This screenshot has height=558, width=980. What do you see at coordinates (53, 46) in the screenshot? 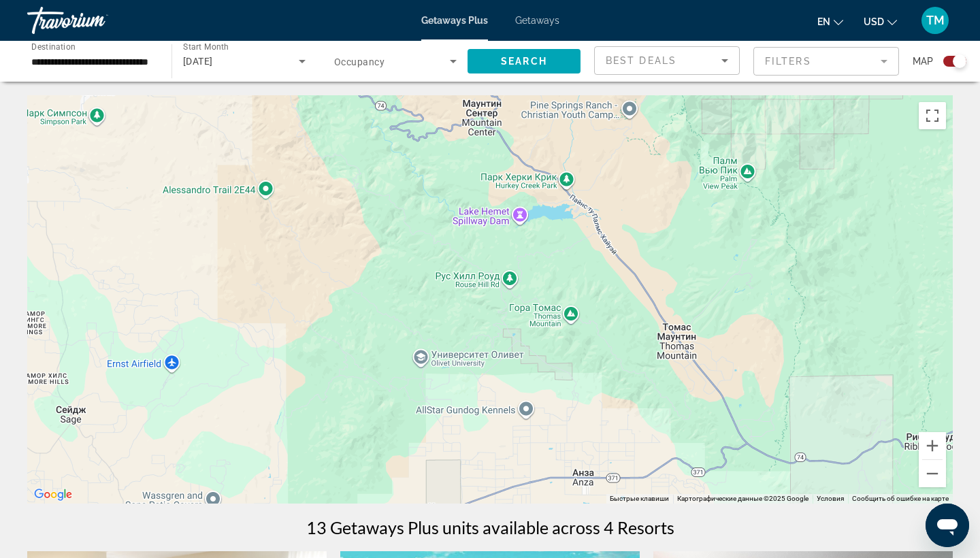
I see `span: Destination` at bounding box center [53, 46].